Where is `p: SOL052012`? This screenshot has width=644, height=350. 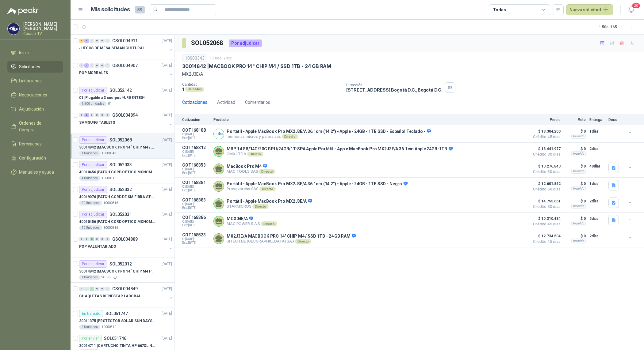
p: SOL052012 is located at coordinates (121, 264).